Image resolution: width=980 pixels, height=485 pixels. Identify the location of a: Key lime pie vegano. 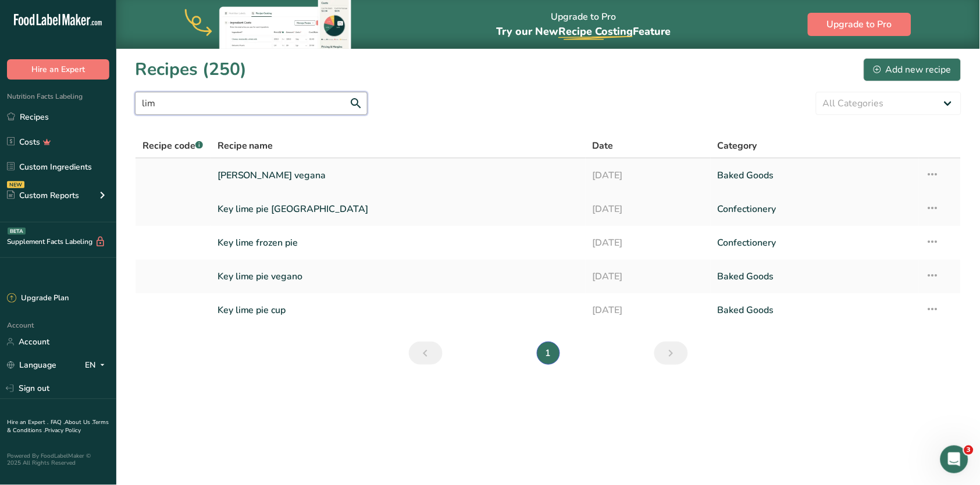
(398, 277).